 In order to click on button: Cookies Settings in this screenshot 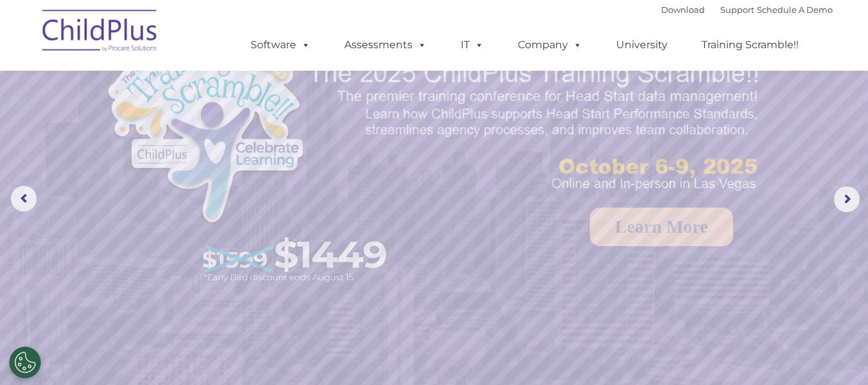, I will do `click(25, 363)`.